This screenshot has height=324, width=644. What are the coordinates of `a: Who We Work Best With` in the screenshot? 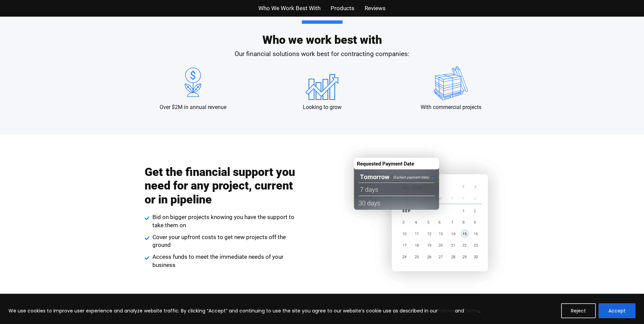 It's located at (289, 8).